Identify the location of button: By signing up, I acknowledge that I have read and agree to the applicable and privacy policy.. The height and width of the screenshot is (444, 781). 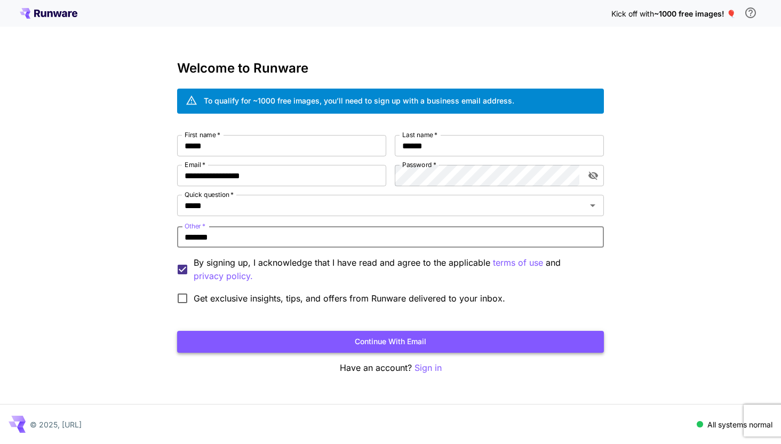
(518, 262).